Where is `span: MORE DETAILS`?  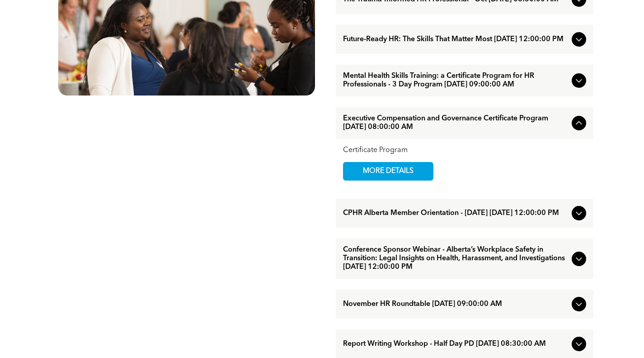
span: MORE DETAILS is located at coordinates (388, 171).